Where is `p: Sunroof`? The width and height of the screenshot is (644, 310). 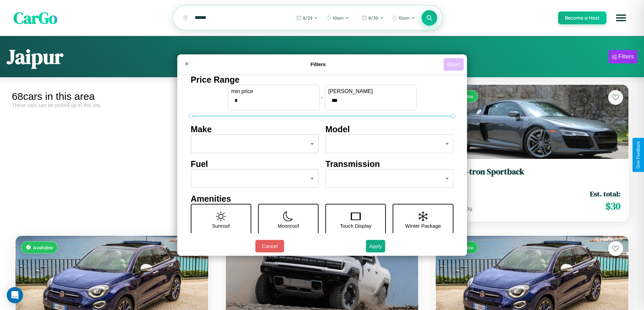
p: Sunroof is located at coordinates (221, 226).